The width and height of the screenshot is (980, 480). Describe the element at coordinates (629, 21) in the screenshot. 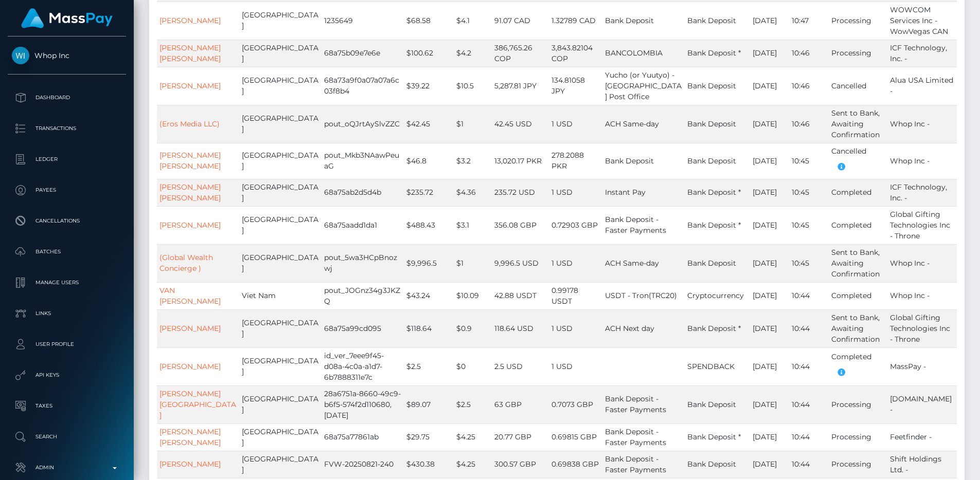

I see `span: Bank Deposit` at that location.